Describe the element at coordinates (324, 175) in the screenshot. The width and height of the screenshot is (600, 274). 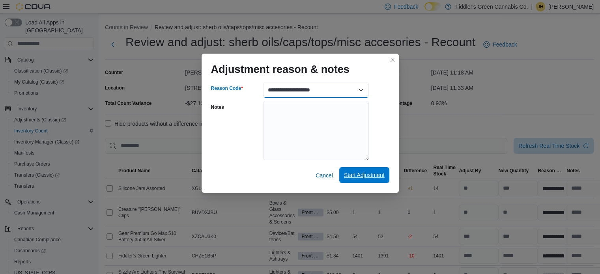
I see `span: Cancel` at that location.